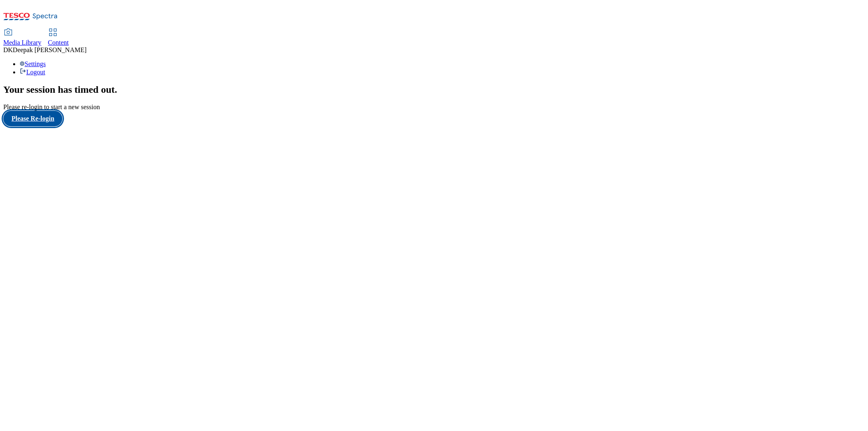  I want to click on a: Settings, so click(33, 63).